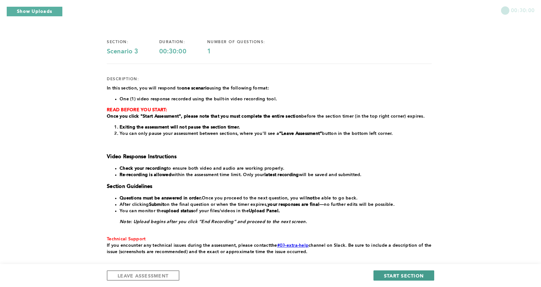 The image size is (541, 287). I want to click on strong: READ BEFORE YOU START:, so click(137, 110).